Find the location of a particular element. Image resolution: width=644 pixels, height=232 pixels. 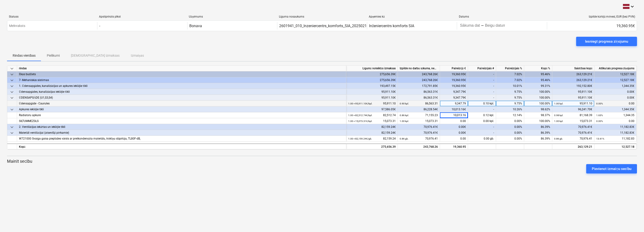

div: 0.00€ is located at coordinates (454, 132).